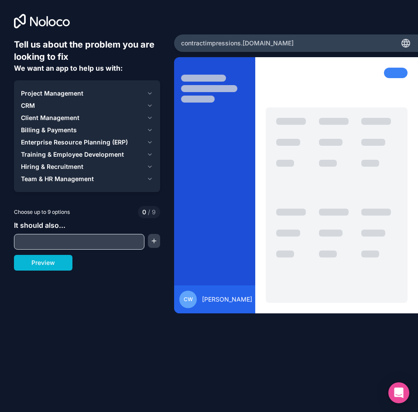 This screenshot has height=412, width=418. Describe the element at coordinates (87, 51) in the screenshot. I see `h6: Tell us about the problem you are looking to fix` at that location.